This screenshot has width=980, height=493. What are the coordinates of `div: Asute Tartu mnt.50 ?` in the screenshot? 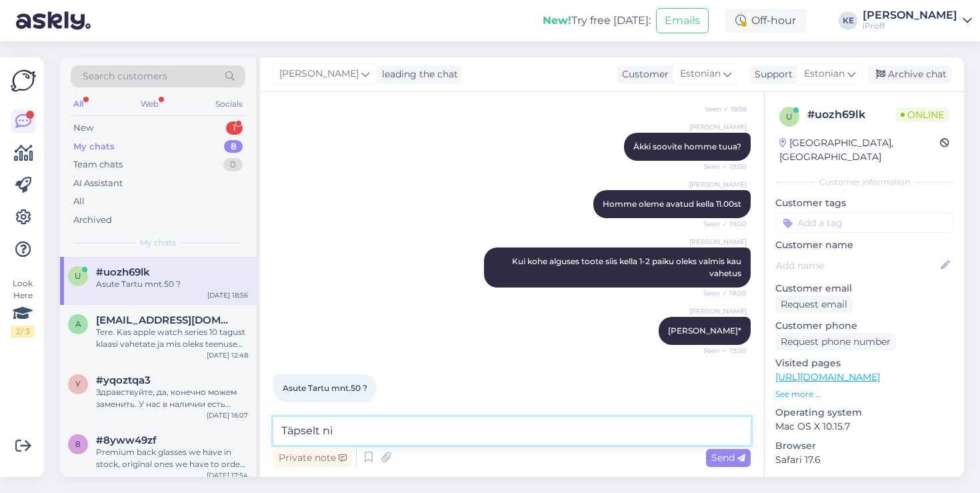 It's located at (172, 285).